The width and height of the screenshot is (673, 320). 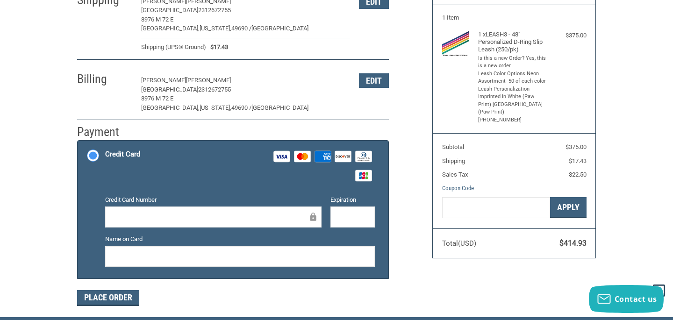 I want to click on span: $375.00, so click(x=576, y=147).